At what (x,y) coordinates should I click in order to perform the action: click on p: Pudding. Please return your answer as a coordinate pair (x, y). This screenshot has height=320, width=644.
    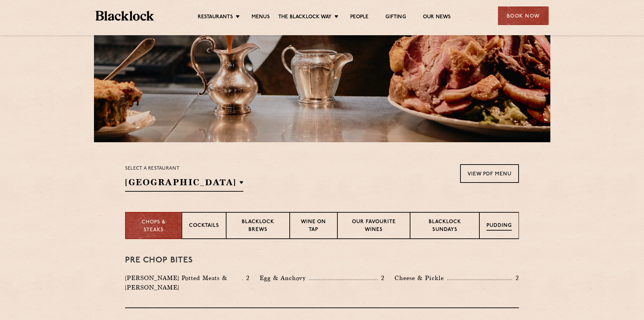
    Looking at the image, I should click on (499, 226).